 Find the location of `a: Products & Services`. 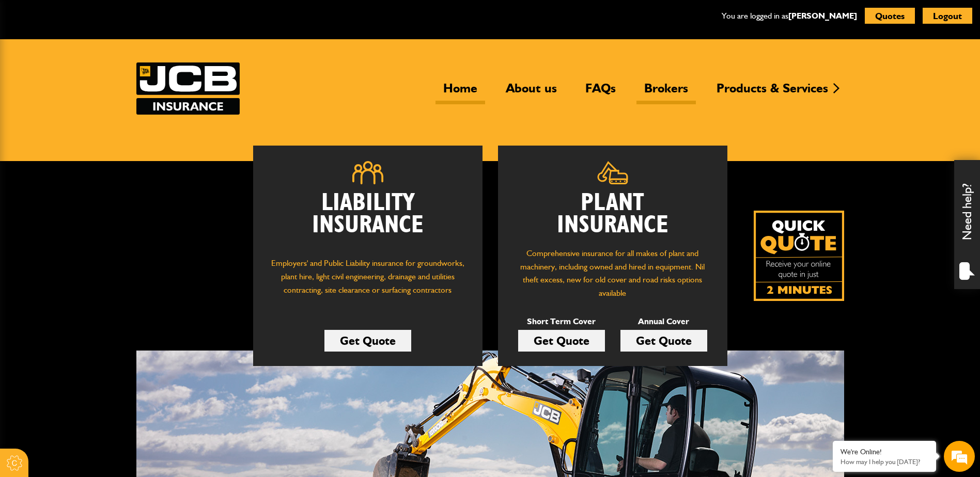

a: Products & Services is located at coordinates (772, 93).